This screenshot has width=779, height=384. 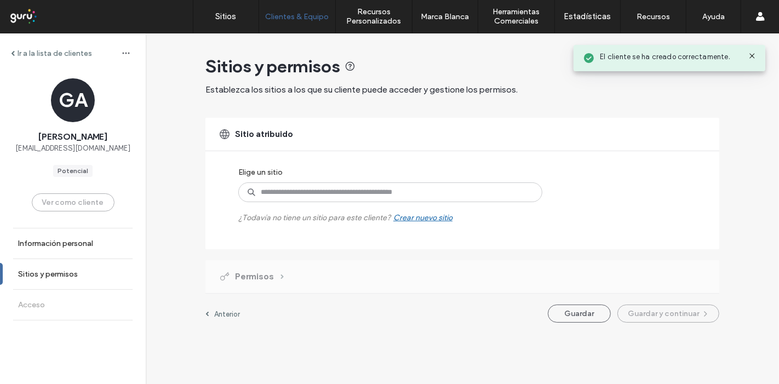 What do you see at coordinates (713, 16) in the screenshot?
I see `label: Ayuda` at bounding box center [713, 16].